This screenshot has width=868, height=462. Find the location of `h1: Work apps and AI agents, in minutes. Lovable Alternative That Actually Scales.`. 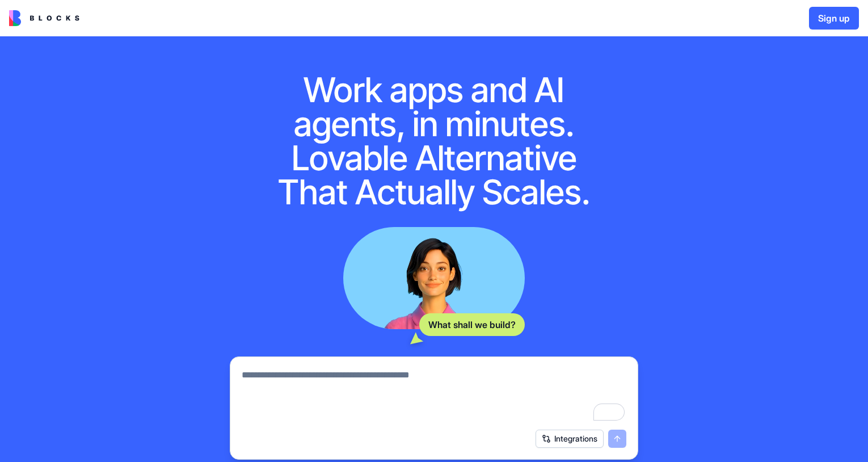

h1: Work apps and AI agents, in minutes. Lovable Alternative That Actually Scales. is located at coordinates (434, 141).